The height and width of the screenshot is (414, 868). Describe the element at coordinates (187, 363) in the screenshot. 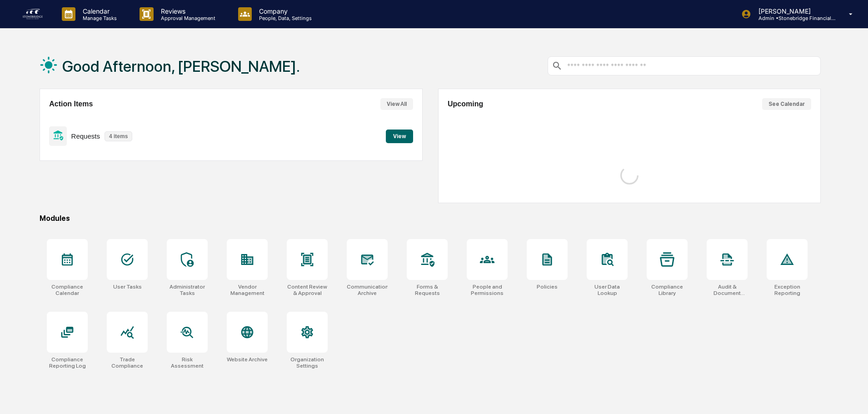

I see `div: Risk Assessment` at that location.